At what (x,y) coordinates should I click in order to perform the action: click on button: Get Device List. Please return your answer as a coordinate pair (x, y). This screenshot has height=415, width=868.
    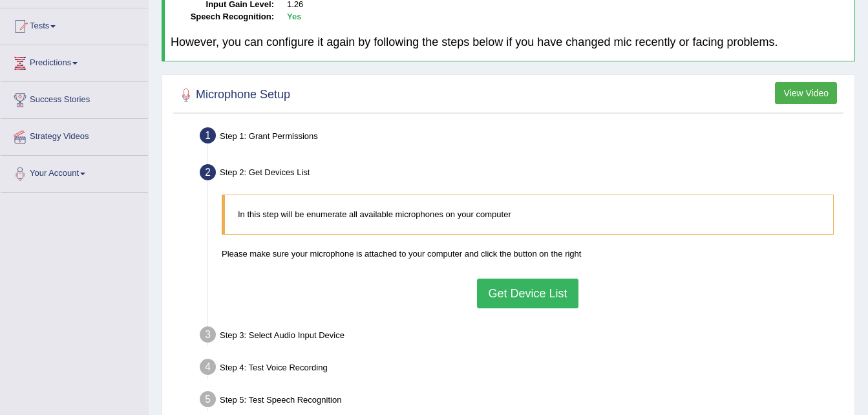
    Looking at the image, I should click on (528, 293).